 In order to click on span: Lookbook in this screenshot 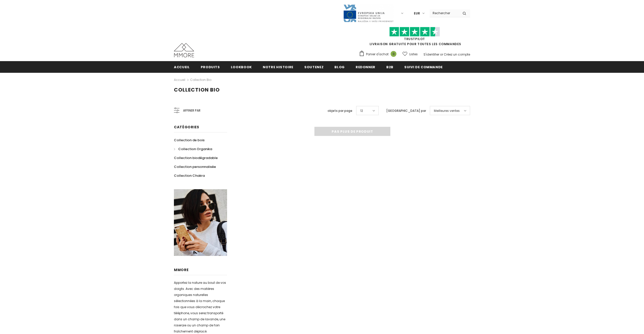, I will do `click(241, 67)`.